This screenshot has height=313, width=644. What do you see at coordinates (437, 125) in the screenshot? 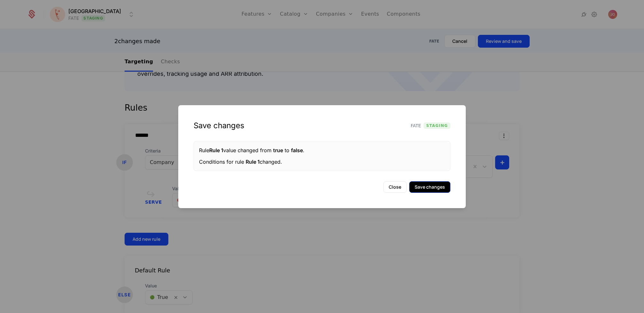
I see `span: Staging` at bounding box center [437, 125].